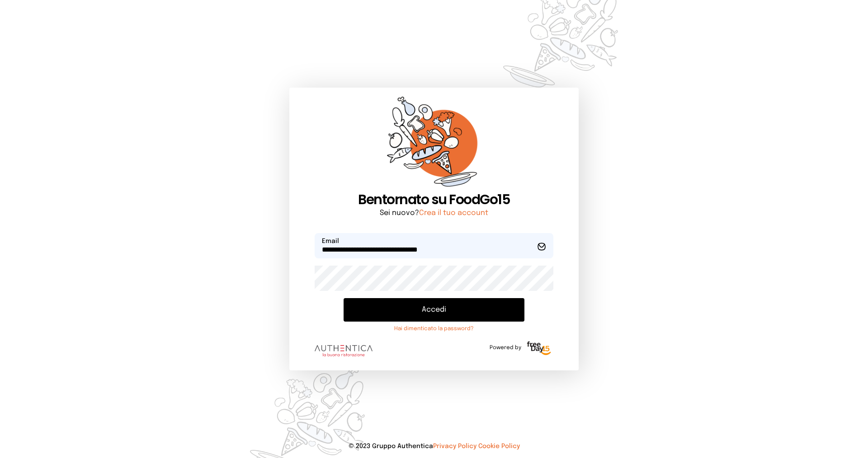 This screenshot has width=868, height=458. Describe the element at coordinates (434, 213) in the screenshot. I see `p: Sei nuovo?` at that location.